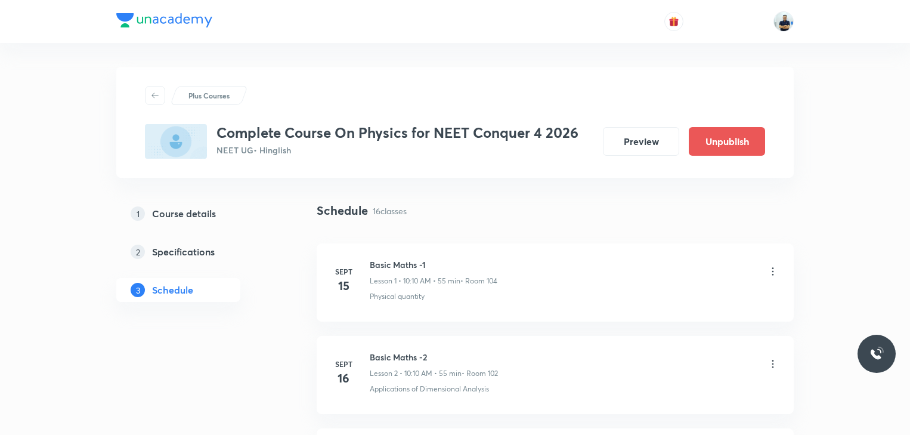 Image resolution: width=910 pixels, height=435 pixels. What do you see at coordinates (183, 252) in the screenshot?
I see `h5: Specifications` at bounding box center [183, 252].